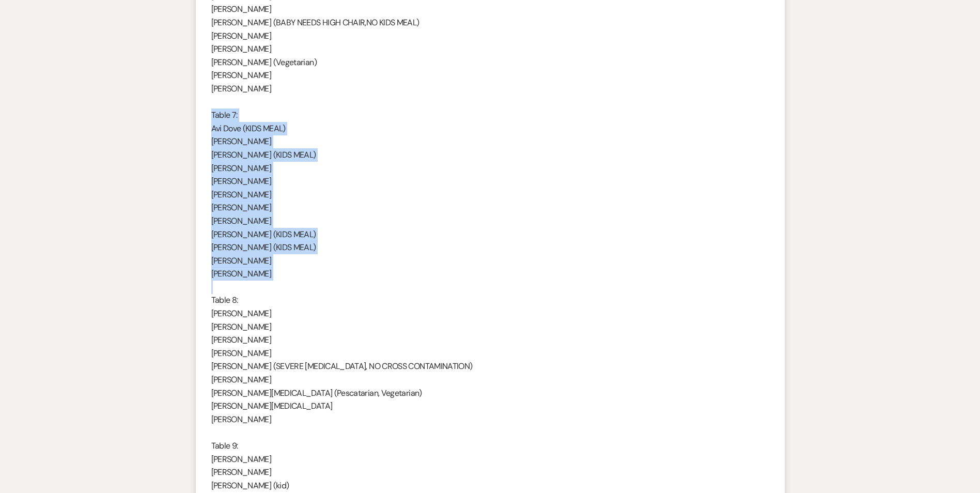 The width and height of the screenshot is (980, 493). I want to click on p: Table 8:, so click(490, 300).